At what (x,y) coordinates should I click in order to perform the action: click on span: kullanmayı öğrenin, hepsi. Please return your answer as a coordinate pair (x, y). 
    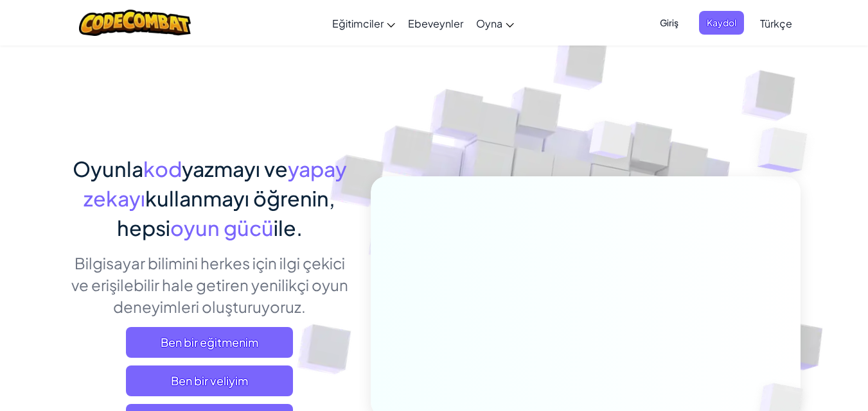
    Looking at the image, I should click on (227, 213).